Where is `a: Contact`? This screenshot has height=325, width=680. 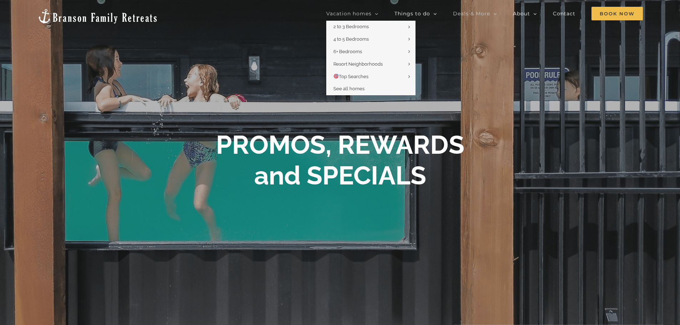 a: Contact is located at coordinates (564, 14).